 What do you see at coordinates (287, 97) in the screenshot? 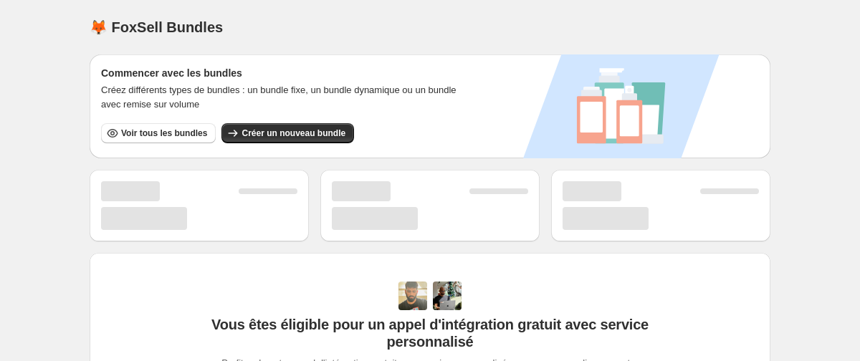
I see `span: Créez différents types de bundles : un bundle fixe, un bundle dynamique ou un bundle avec remise ...` at bounding box center [287, 97].